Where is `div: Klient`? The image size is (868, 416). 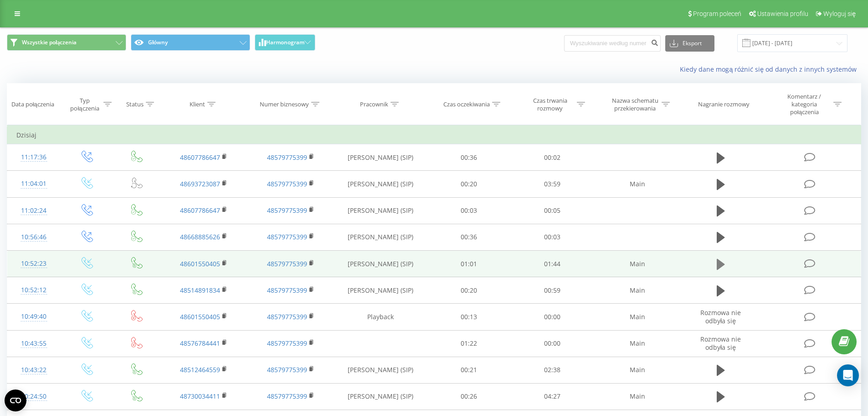
div: Klient is located at coordinates (197, 104).